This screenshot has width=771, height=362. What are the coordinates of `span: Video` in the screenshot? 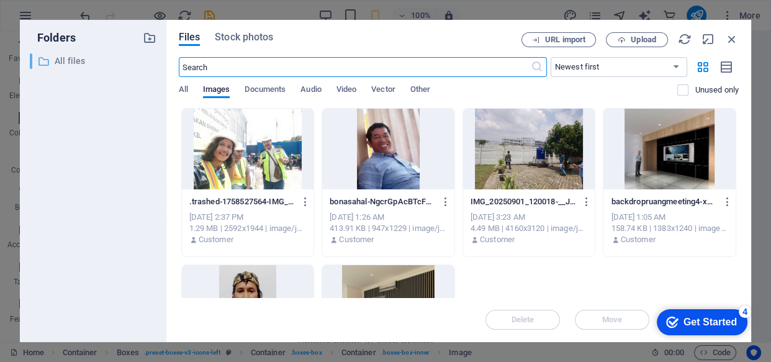 It's located at (346, 91).